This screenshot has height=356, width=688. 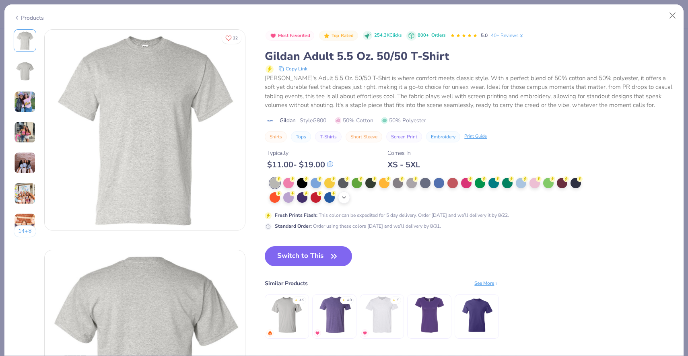 I want to click on div: Similar Products, so click(x=286, y=283).